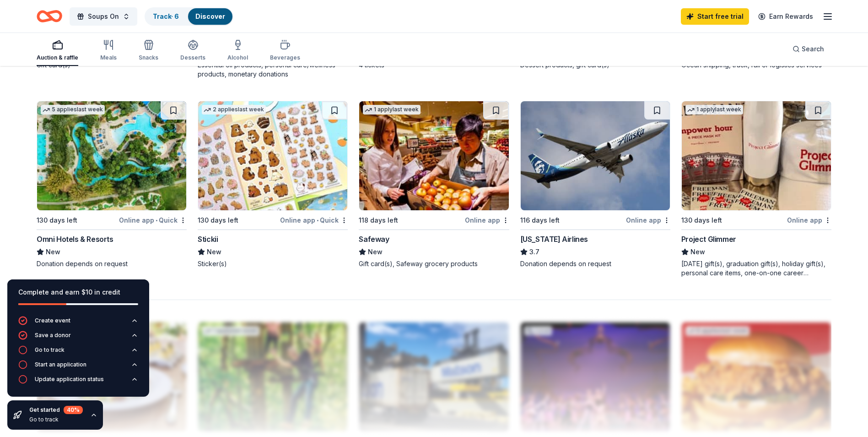 The image size is (868, 437). I want to click on div: Stickii, so click(208, 239).